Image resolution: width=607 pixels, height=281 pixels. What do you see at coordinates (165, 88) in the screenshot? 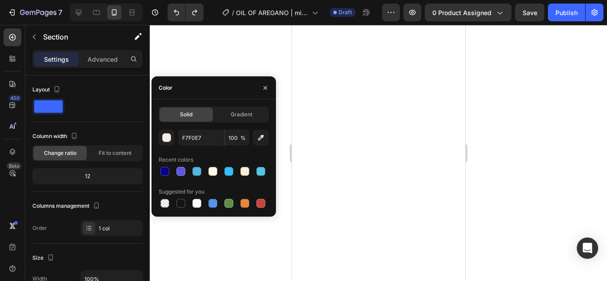
I see `div: Color` at bounding box center [165, 88].